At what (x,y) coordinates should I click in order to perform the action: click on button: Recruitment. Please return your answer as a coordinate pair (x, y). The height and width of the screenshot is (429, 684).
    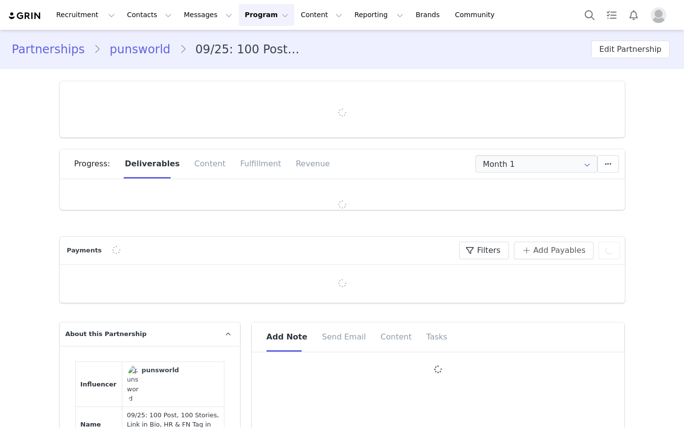
    Looking at the image, I should click on (86, 15).